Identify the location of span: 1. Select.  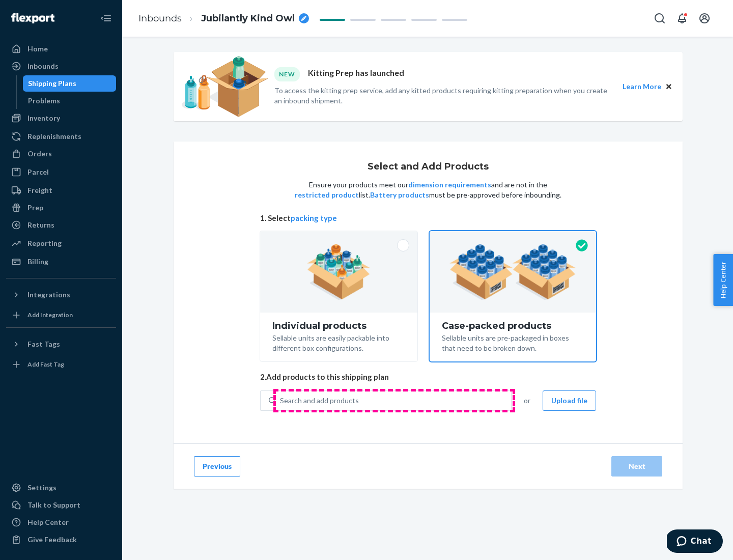
(428, 218).